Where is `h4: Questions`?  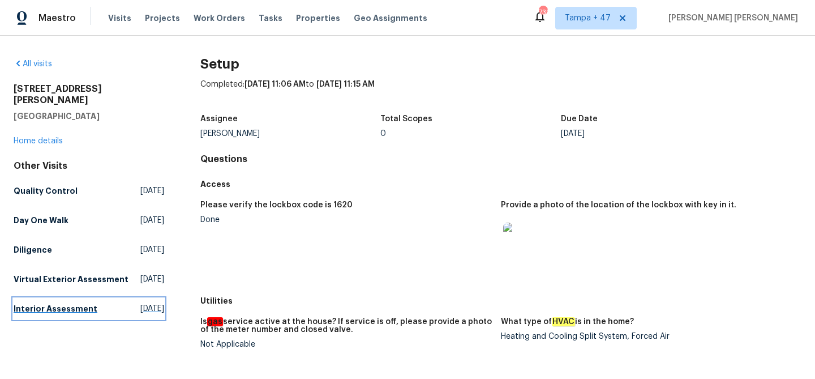
h4: Questions is located at coordinates (501, 159).